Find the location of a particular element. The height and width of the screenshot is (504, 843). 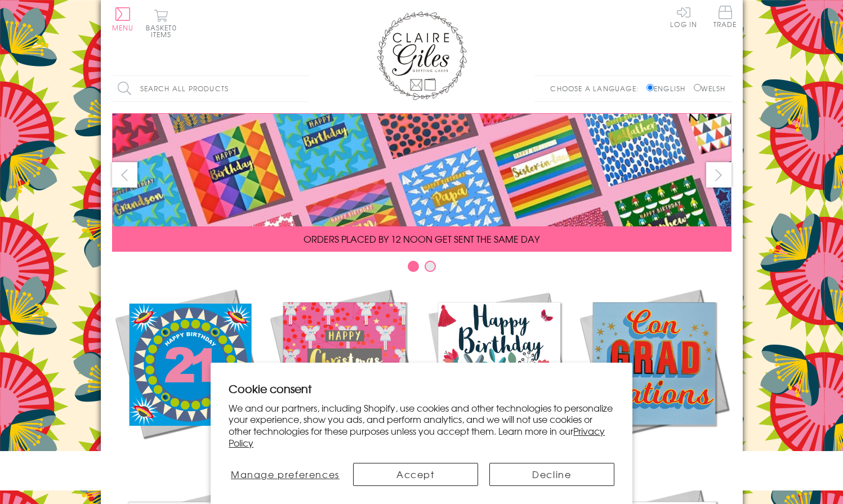

button: Manage preferences is located at coordinates (285, 474).